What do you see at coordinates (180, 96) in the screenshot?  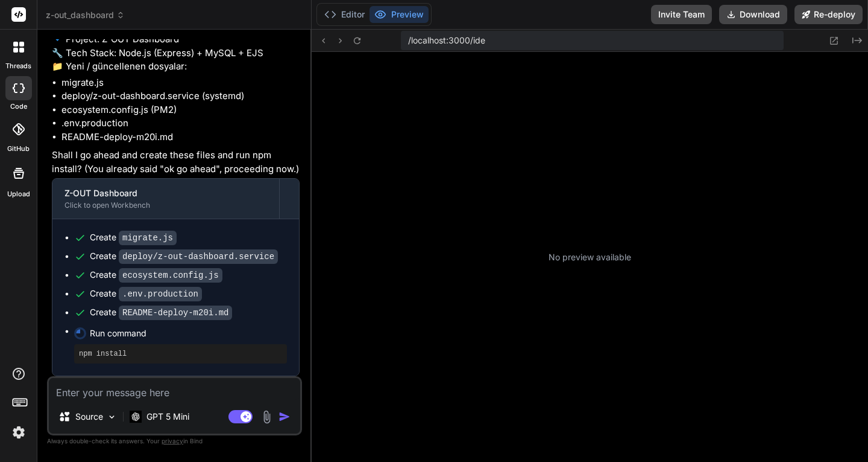 I see `li: deploy/z-out-dashboard.service (systemd)` at bounding box center [180, 96].